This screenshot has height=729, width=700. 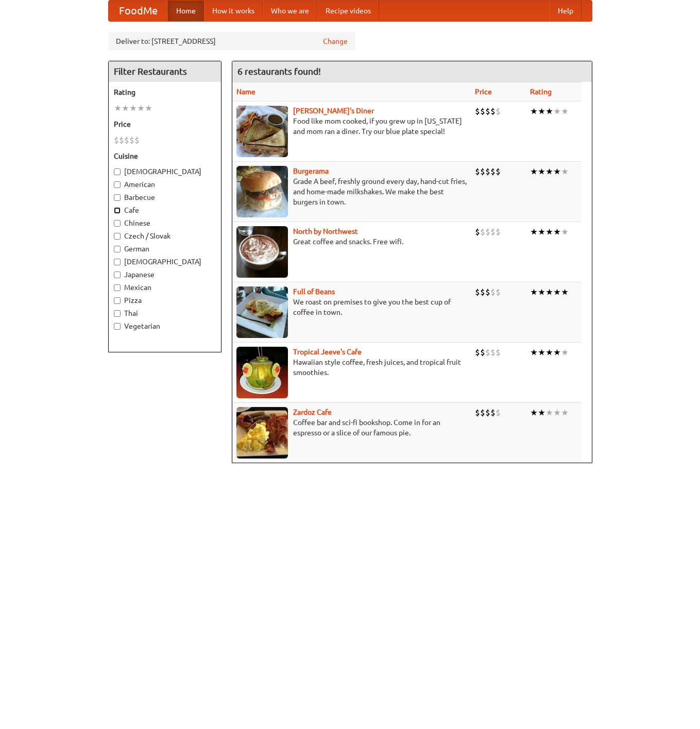 What do you see at coordinates (139, 11) in the screenshot?
I see `a: FoodMe` at bounding box center [139, 11].